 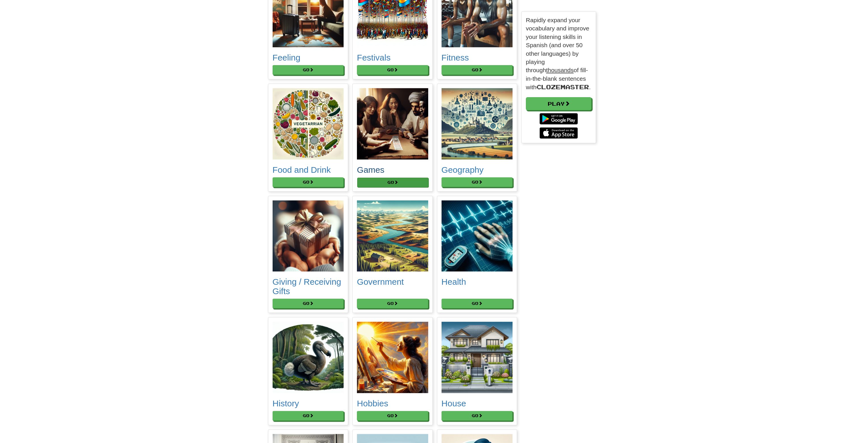 What do you see at coordinates (393, 170) in the screenshot?
I see `h2: Games` at bounding box center [393, 170].